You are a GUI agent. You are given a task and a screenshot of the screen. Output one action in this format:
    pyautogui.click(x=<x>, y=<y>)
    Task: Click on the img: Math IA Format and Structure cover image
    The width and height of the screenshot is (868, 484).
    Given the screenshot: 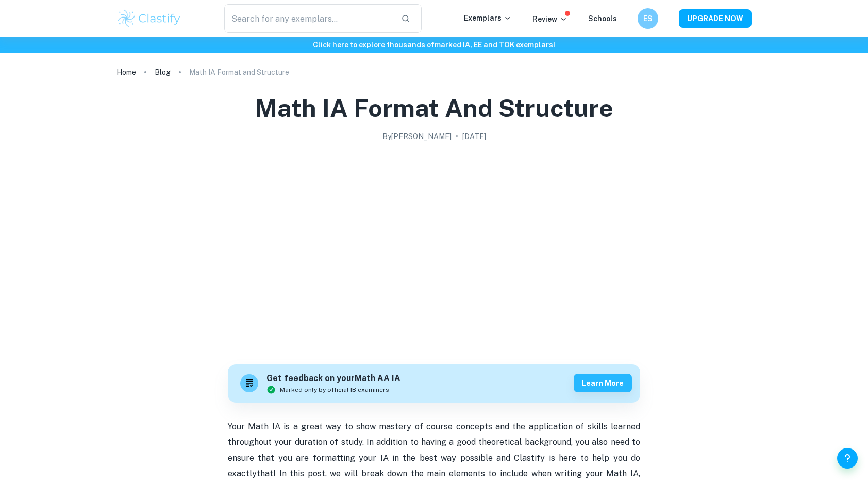 What is the action you would take?
    pyautogui.click(x=434, y=250)
    